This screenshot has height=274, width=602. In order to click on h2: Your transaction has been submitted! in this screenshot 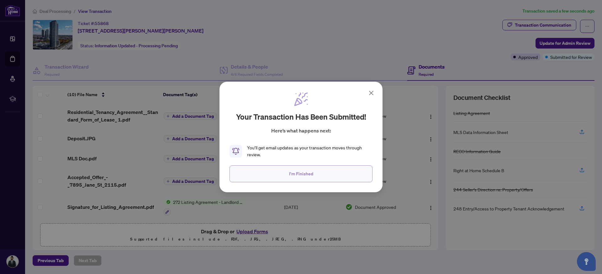, I will do `click(301, 117)`.